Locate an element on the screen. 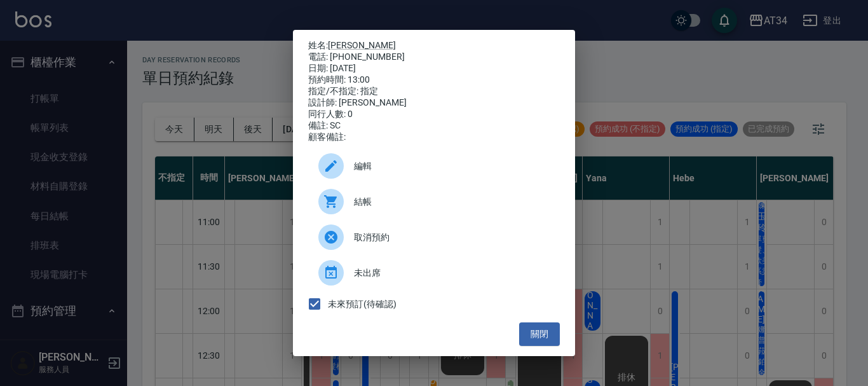 This screenshot has width=868, height=386. div: 指定/不指定: 指定 is located at coordinates (434, 92).